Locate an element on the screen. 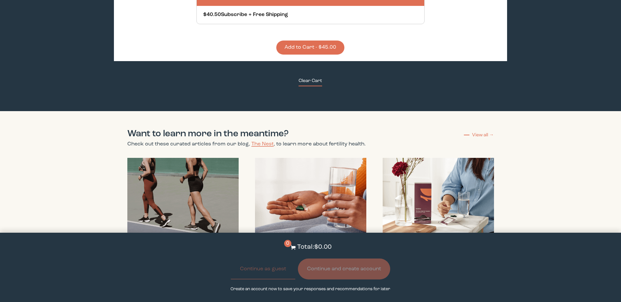 Image resolution: width=621 pixels, height=302 pixels. span: 0 is located at coordinates (288, 244).